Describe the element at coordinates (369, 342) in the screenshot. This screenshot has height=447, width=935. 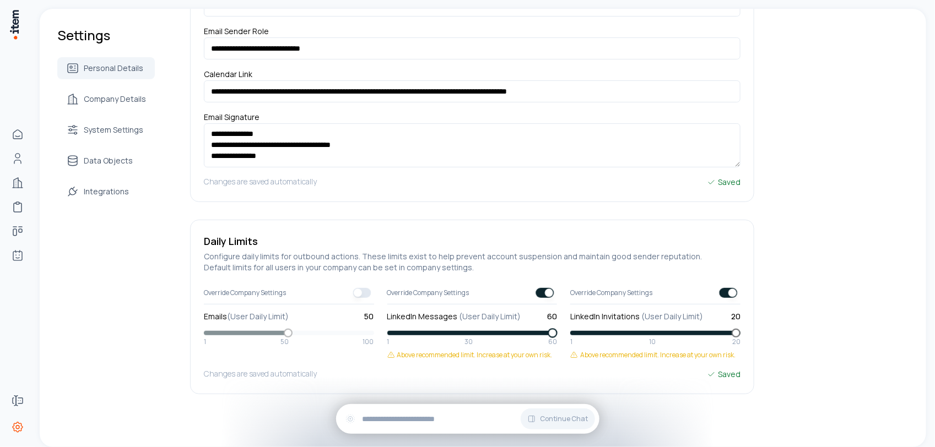
I see `span: 100` at that location.